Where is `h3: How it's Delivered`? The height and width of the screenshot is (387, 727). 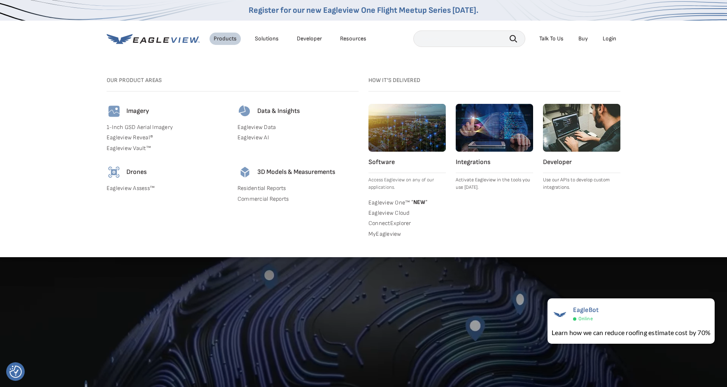 h3: How it's Delivered is located at coordinates (495, 80).